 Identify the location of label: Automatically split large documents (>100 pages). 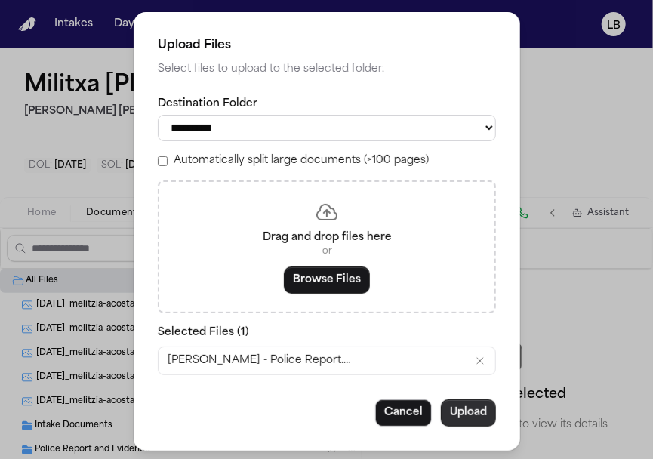
(301, 161).